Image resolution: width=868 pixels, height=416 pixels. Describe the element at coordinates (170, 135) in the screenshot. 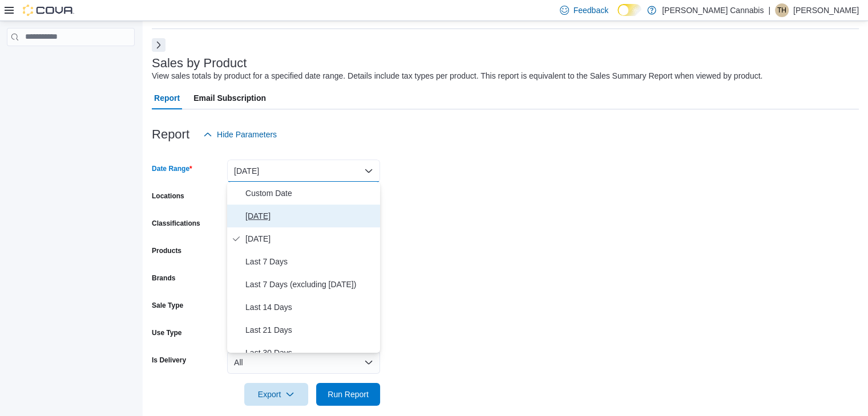

I see `h3: Report` at that location.